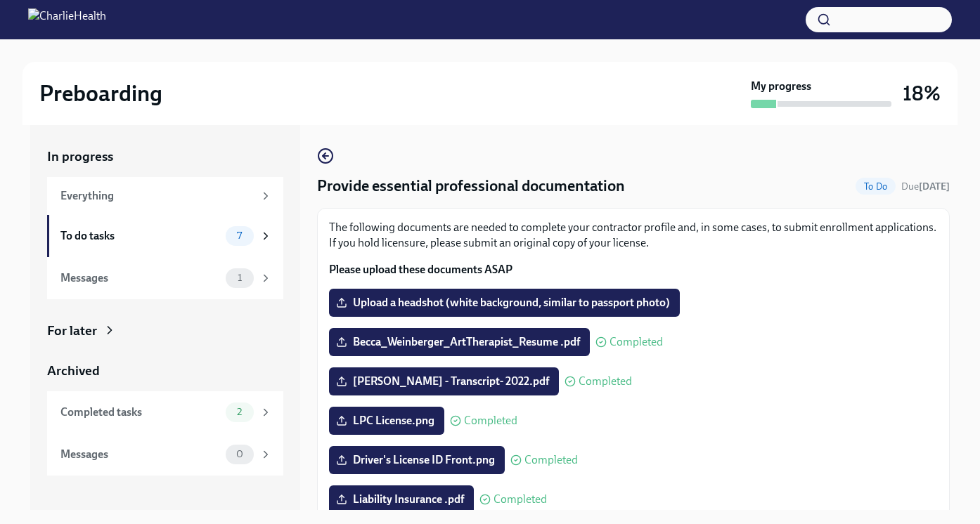  Describe the element at coordinates (459, 342) in the screenshot. I see `span: Becca_Weinberger_ArtTherapist_Resume .pdf` at that location.